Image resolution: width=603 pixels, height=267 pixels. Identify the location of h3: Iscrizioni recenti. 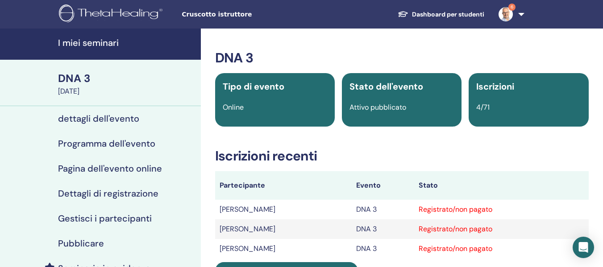
(402, 156).